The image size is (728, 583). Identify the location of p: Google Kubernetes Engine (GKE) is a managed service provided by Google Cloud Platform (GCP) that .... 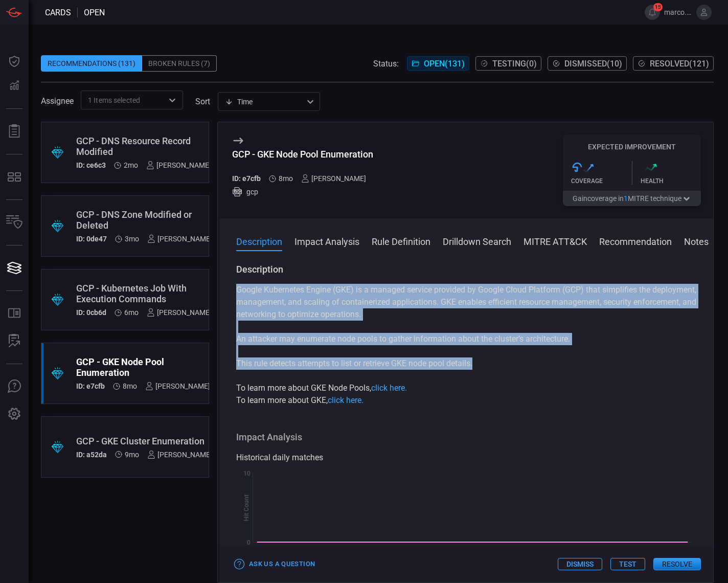
(467, 302).